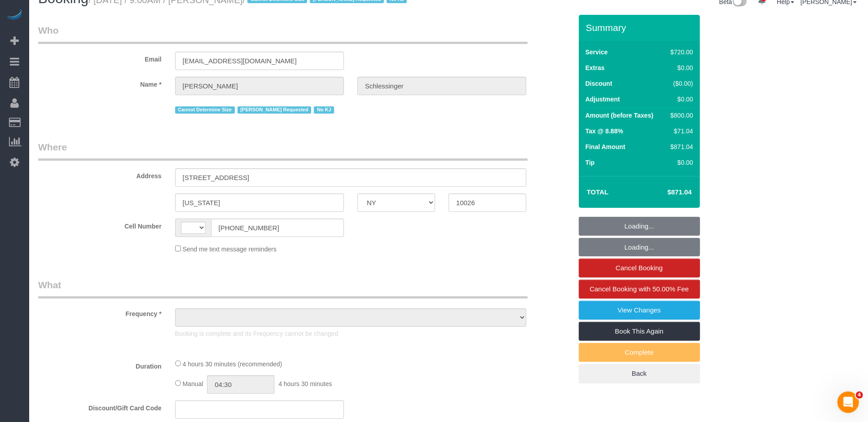  Describe the element at coordinates (260, 86) in the screenshot. I see `input: First Name` at that location.